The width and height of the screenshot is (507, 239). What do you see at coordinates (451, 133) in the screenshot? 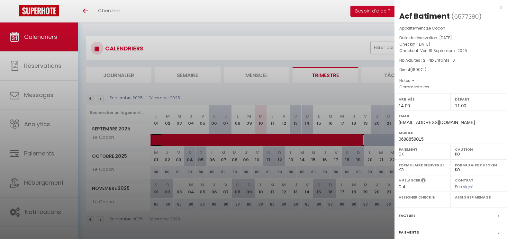
I see `label: Mobile` at bounding box center [451, 133].